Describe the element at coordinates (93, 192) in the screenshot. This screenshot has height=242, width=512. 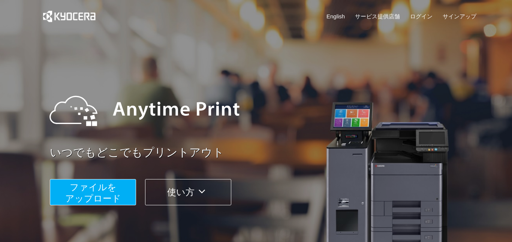
I see `button: ファイルを​​アップロード` at that location.